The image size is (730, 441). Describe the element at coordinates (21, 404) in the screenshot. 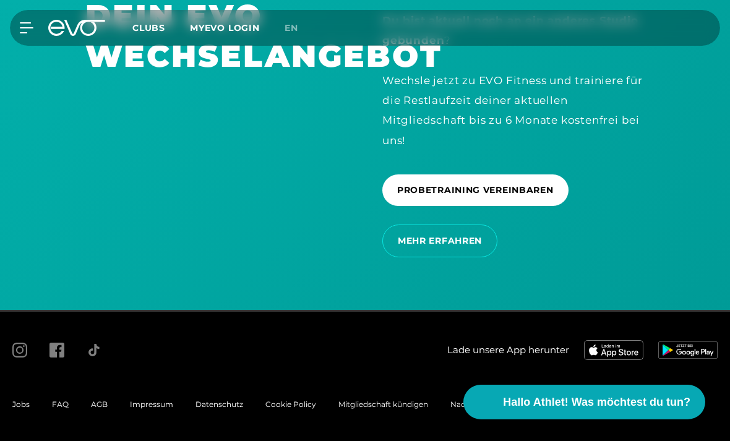

I see `span: Jobs` at that location.